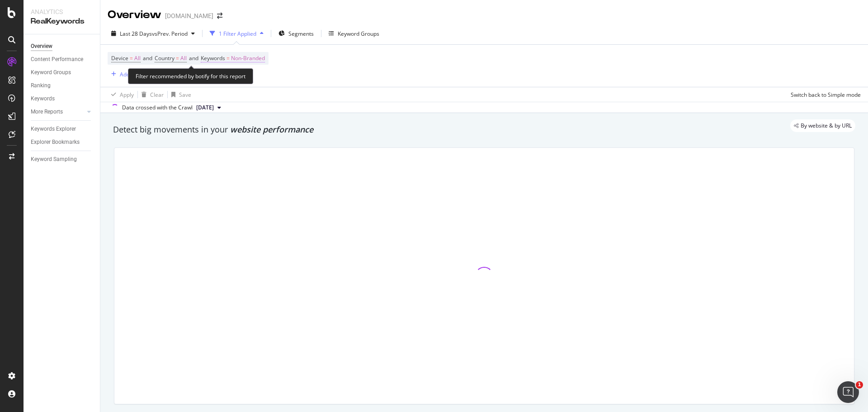 The width and height of the screenshot is (868, 412). What do you see at coordinates (54, 129) in the screenshot?
I see `div: Keywords Explorer` at bounding box center [54, 129].